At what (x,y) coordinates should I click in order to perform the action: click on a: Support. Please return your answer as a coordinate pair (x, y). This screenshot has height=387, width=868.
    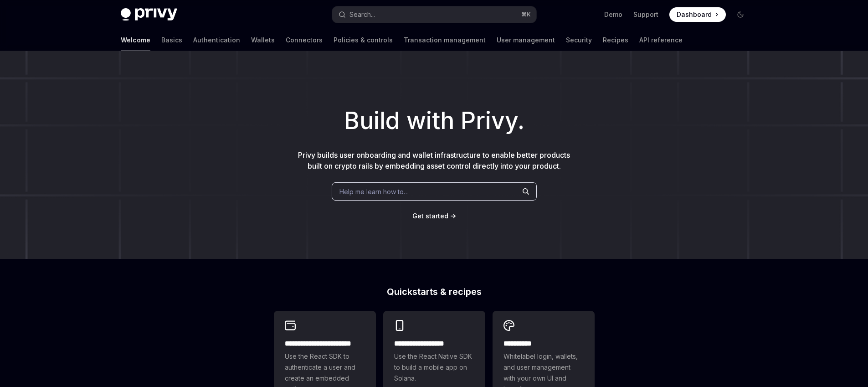
    Looking at the image, I should click on (646, 15).